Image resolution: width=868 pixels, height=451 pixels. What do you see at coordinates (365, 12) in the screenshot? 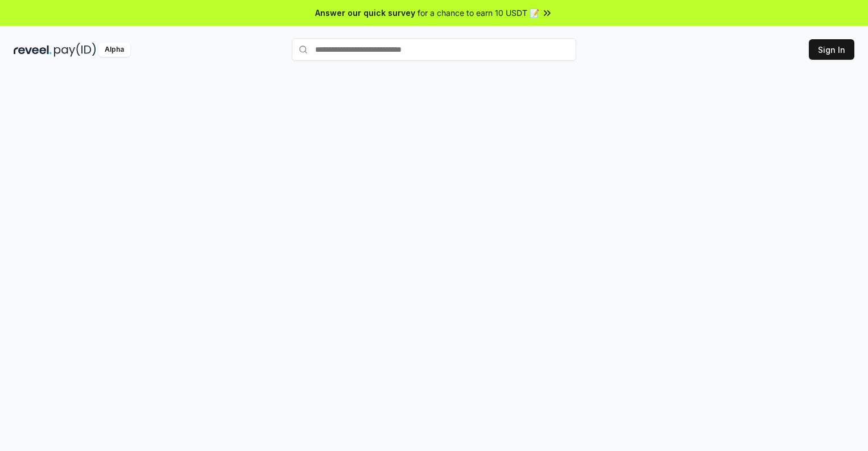
I see `span: Answer our quick survey` at bounding box center [365, 12].